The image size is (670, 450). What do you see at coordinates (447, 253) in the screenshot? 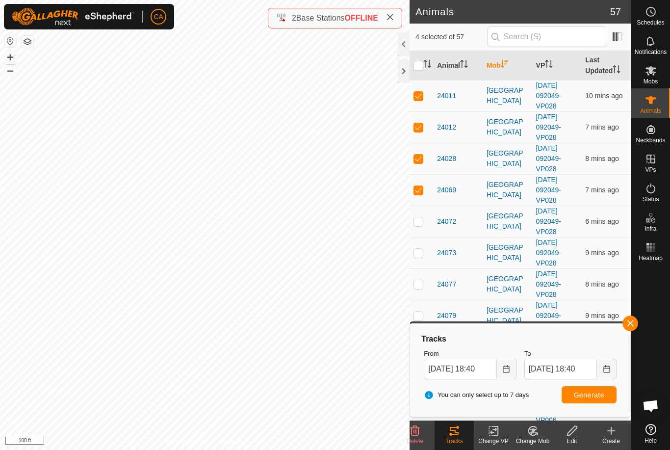
I see `span: 24073` at bounding box center [447, 253].